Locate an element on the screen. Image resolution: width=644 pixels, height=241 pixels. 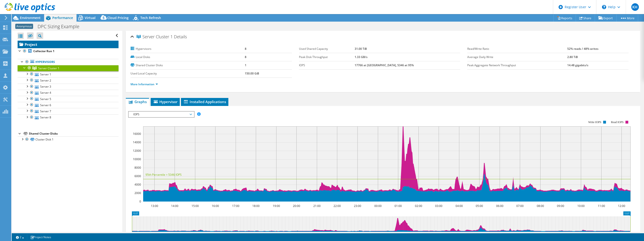
span: Tech Refresh is located at coordinates (151, 18).